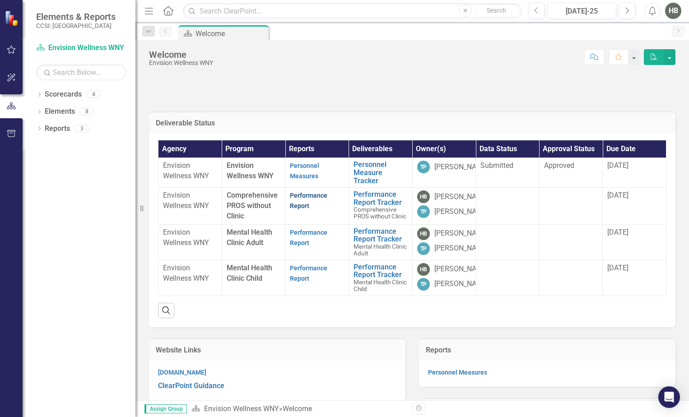 The image size is (689, 417). What do you see at coordinates (673, 11) in the screenshot?
I see `button: HB` at bounding box center [673, 11].